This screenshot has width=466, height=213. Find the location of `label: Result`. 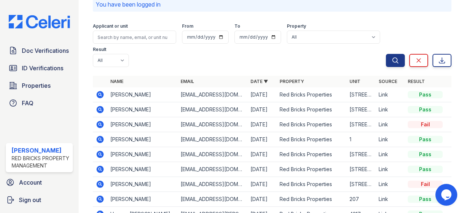

label: Result is located at coordinates (99, 50).